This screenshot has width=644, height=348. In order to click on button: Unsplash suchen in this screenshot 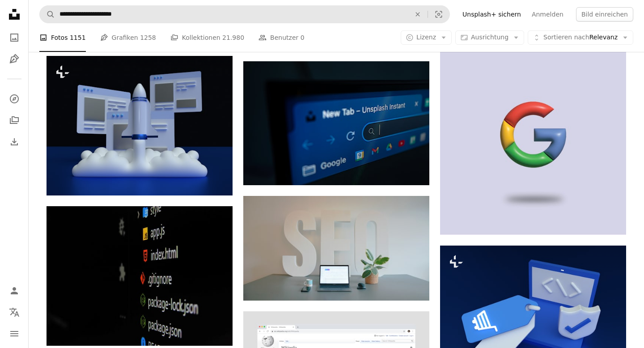, I will do `click(47, 14)`.